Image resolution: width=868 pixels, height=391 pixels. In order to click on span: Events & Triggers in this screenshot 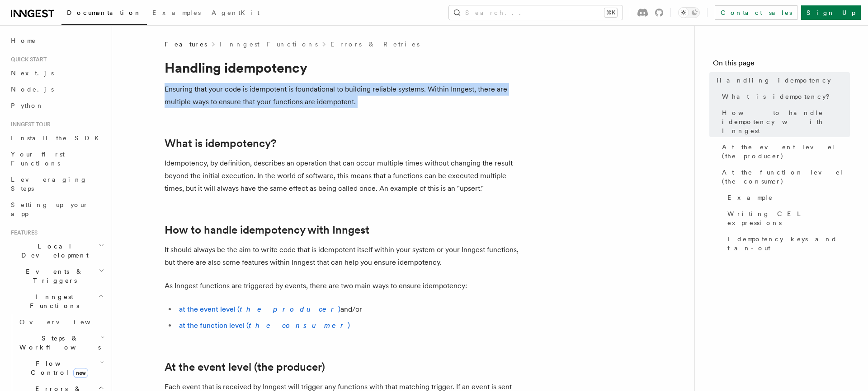, I will do `click(53, 277)`.